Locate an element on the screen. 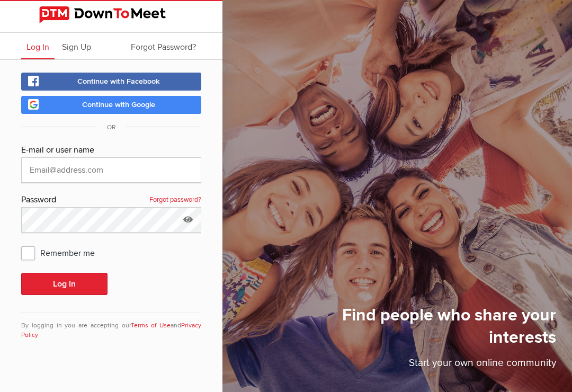 Image resolution: width=572 pixels, height=392 pixels. a: Forgot Password? is located at coordinates (163, 46).